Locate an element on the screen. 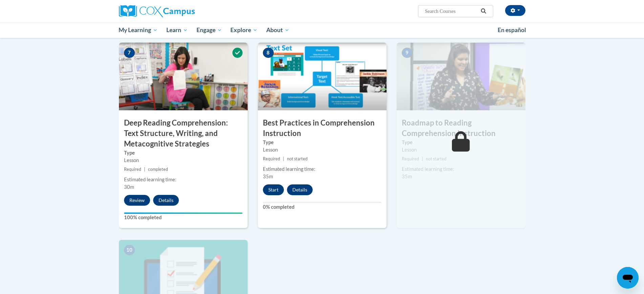 The height and width of the screenshot is (294, 644). button: Start is located at coordinates (273, 190).